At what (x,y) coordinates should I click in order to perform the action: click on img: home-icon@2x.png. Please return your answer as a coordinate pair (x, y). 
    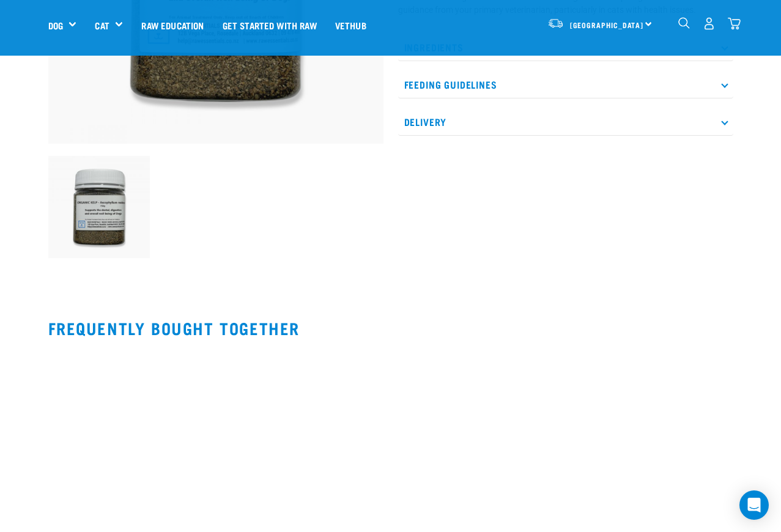
    Looking at the image, I should click on (734, 24).